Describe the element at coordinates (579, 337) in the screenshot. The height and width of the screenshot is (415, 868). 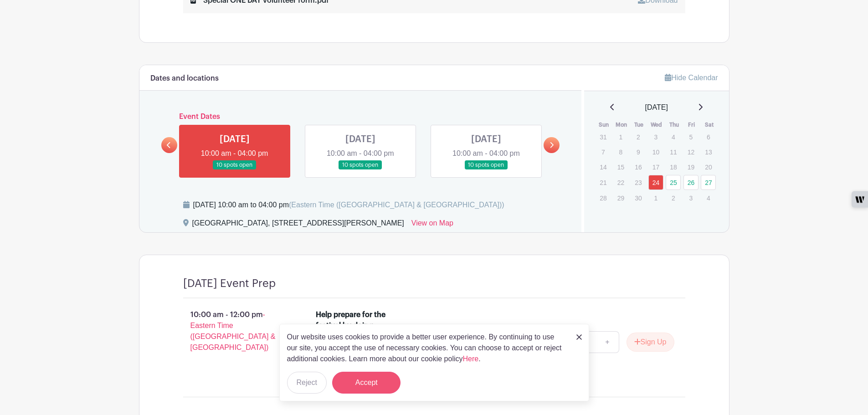
I see `img: close_button-5f87c8562297e5c2d7936805f587ecaba9071eb48480494691a3f1689db116b3.svg` at that location.